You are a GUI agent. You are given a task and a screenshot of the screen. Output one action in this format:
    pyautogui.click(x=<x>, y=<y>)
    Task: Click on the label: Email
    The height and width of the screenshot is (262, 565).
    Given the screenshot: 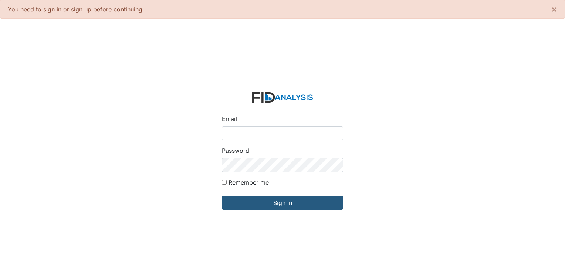 What is the action you would take?
    pyautogui.click(x=229, y=119)
    